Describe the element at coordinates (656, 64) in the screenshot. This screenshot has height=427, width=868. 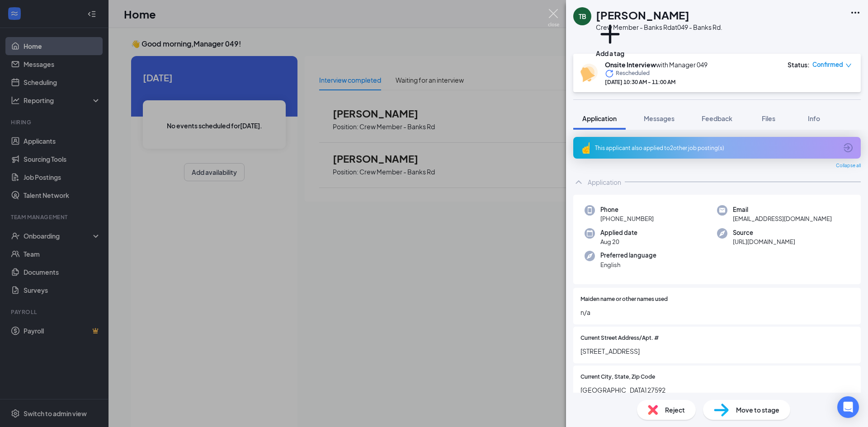
I see `div: with Manager 049` at that location.